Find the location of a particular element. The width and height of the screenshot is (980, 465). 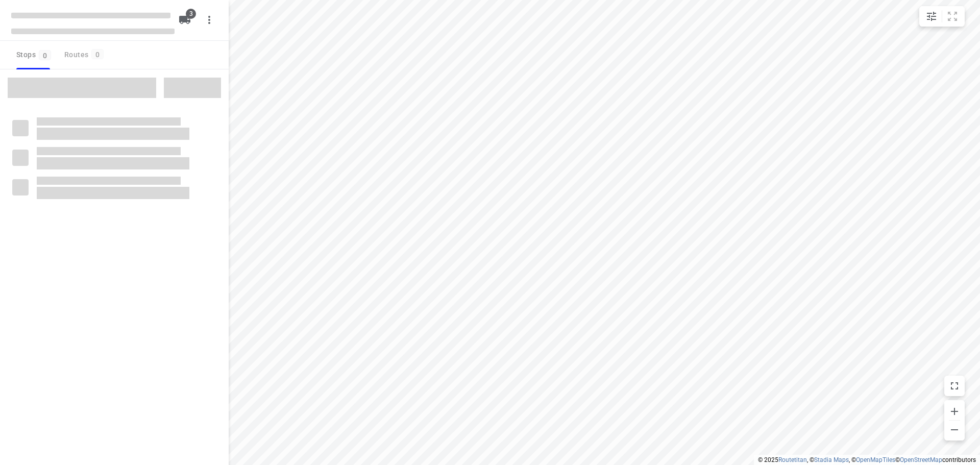

div: small contained button group is located at coordinates (941, 16).